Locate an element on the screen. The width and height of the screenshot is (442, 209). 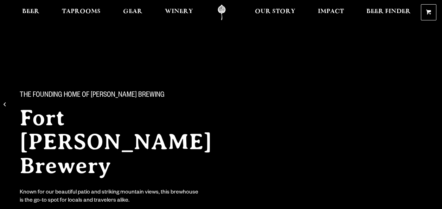
span: Taprooms is located at coordinates (81, 12).